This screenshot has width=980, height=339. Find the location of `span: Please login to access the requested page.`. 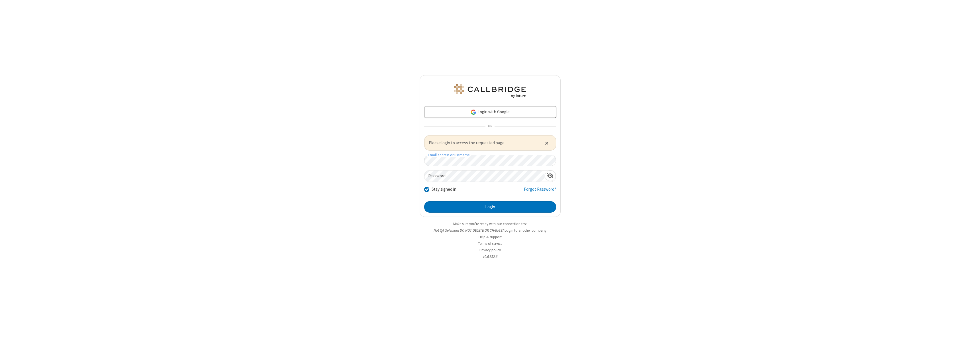

span: Please login to access the requested page. is located at coordinates (483, 143).